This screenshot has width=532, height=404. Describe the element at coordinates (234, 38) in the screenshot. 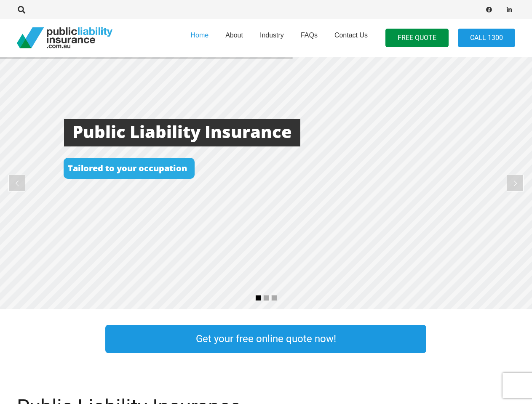

I see `a: About` at that location.